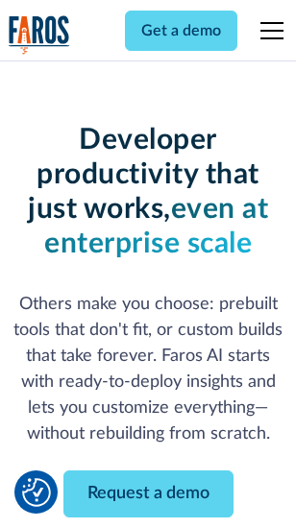 Image resolution: width=296 pixels, height=528 pixels. Describe the element at coordinates (180, 31) in the screenshot. I see `a: Get a demo` at that location.